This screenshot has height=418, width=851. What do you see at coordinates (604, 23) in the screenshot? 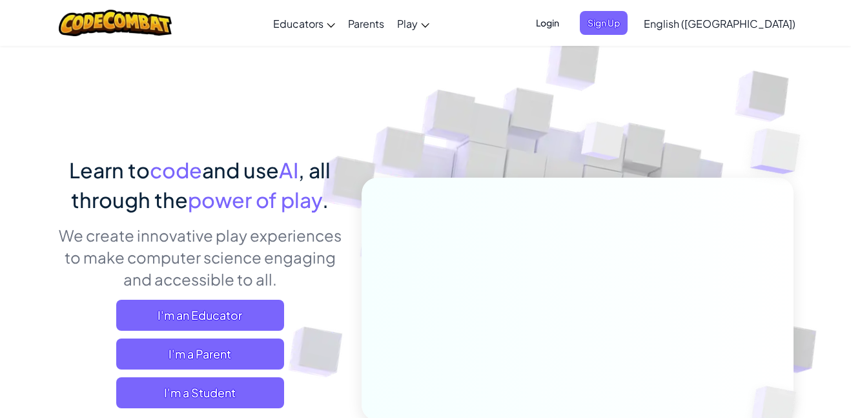
I see `button: Sign Up` at bounding box center [604, 23].